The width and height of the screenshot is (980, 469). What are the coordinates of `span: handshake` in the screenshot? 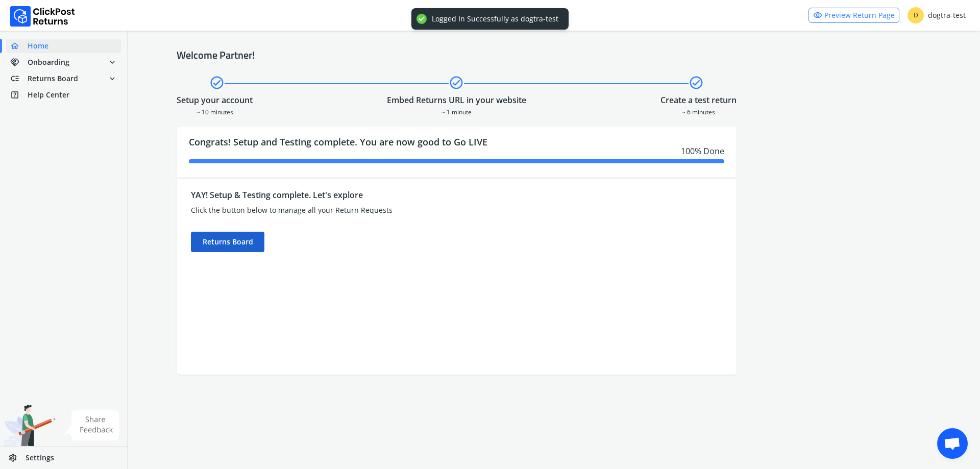 It's located at (19, 62).